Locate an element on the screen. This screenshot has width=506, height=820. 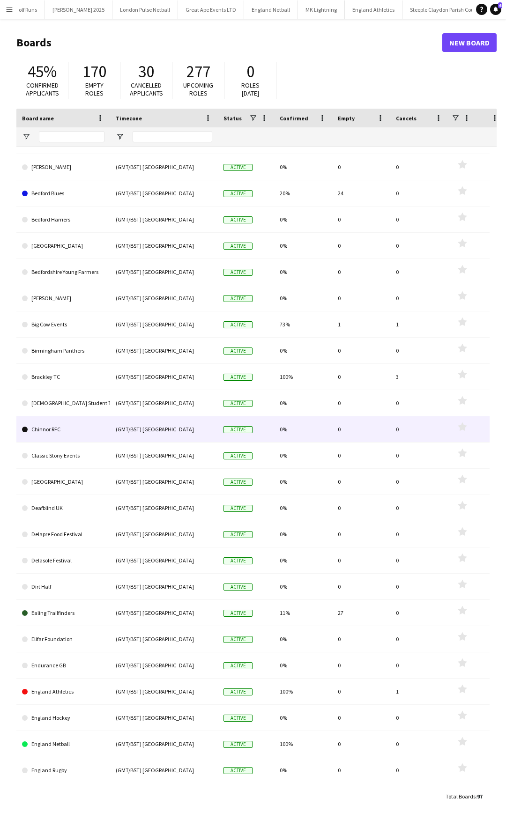
a: Dirt Half is located at coordinates (63, 587).